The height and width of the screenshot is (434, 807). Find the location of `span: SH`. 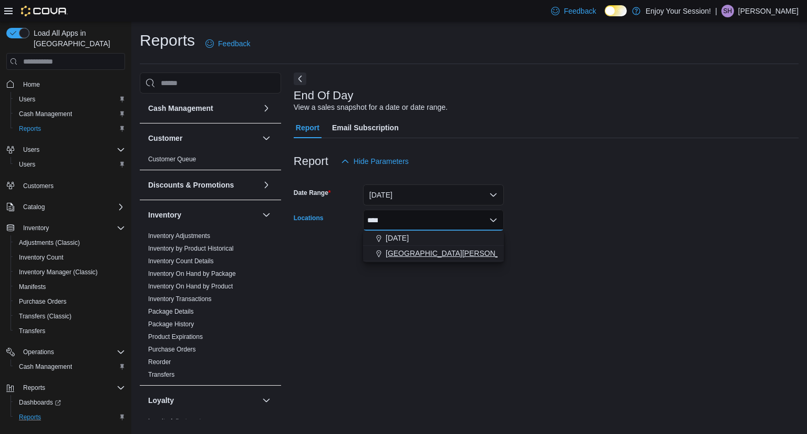

span: SH is located at coordinates (728, 11).